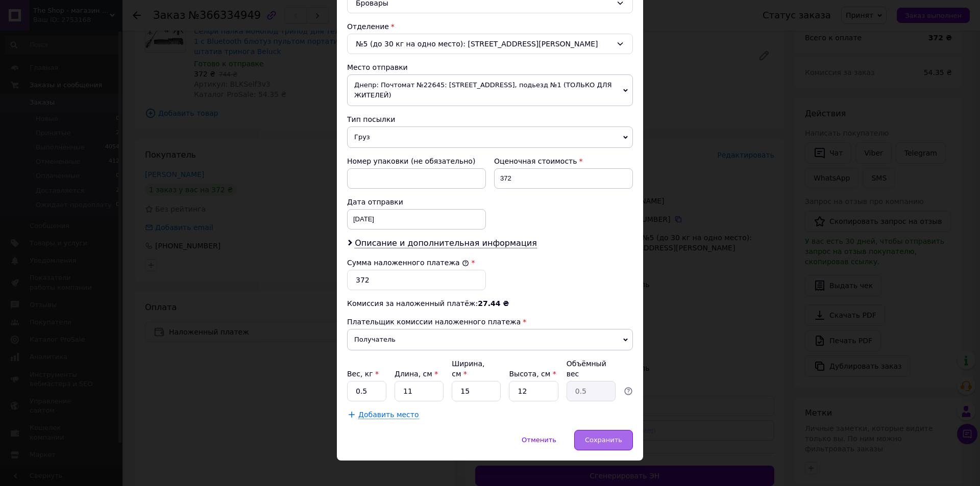 This screenshot has height=486, width=980. Describe the element at coordinates (363, 374) in the screenshot. I see `label: Вес, кг` at that location.